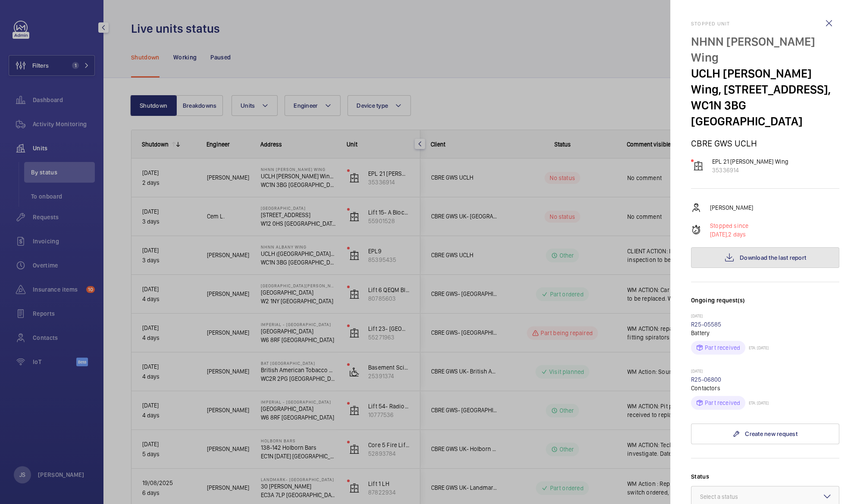 The width and height of the screenshot is (860, 504). Describe the element at coordinates (706, 324) in the screenshot. I see `a: R25-05585` at that location.